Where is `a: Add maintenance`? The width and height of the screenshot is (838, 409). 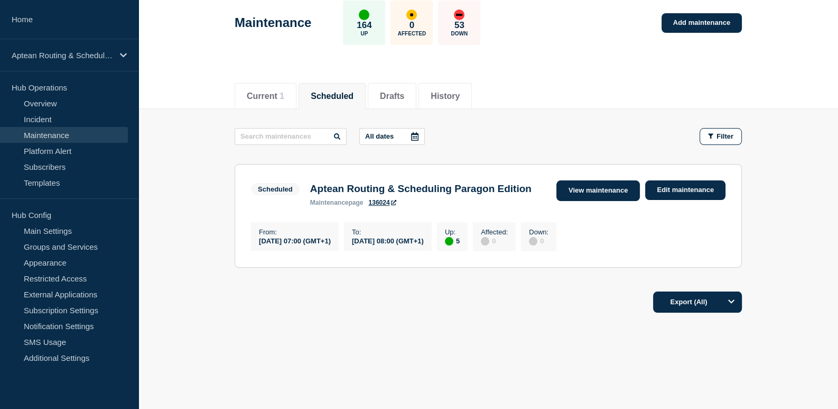
a: Add maintenance is located at coordinates (702, 23).